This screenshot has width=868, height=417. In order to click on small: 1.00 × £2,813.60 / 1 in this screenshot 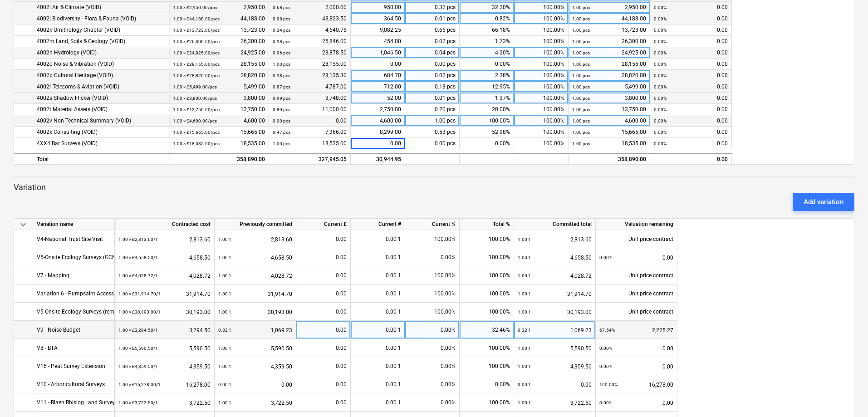, I will do `click(138, 239)`.